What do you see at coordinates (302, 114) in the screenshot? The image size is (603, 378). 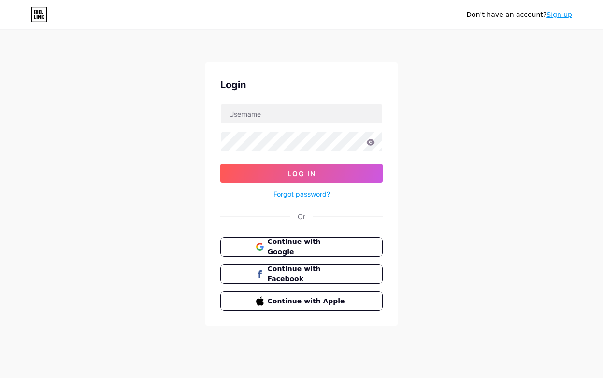 I see `input: Username` at bounding box center [302, 114].